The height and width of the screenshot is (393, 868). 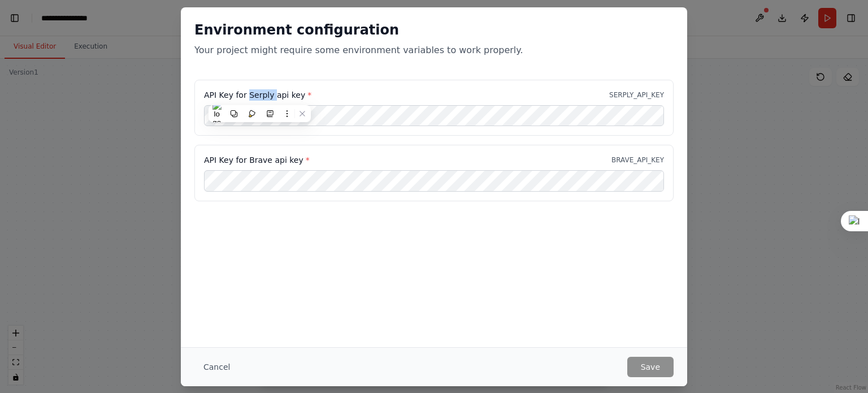 What do you see at coordinates (434, 50) in the screenshot?
I see `p: Your project might require some environment variables to work properly.` at bounding box center [434, 50].